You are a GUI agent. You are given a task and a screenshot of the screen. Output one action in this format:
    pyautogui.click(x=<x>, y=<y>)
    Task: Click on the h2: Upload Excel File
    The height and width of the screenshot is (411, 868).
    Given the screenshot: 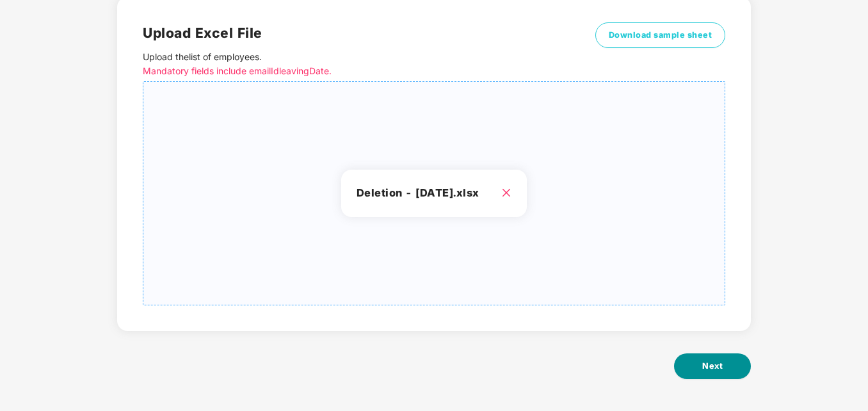 What is the action you would take?
    pyautogui.click(x=361, y=33)
    